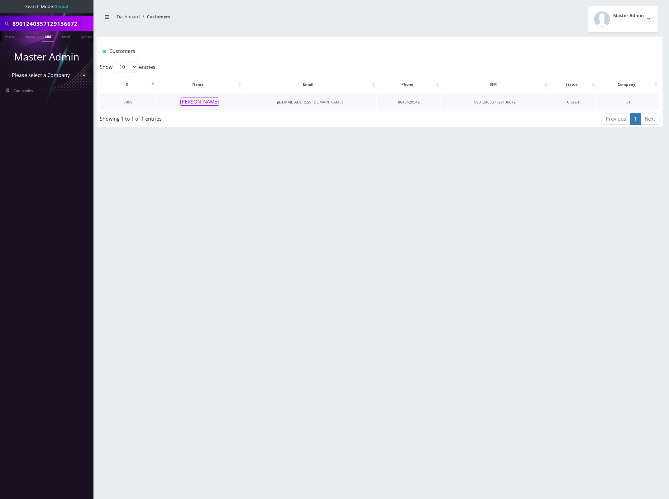 This screenshot has width=669, height=499. I want to click on td: 8901240357129136672, so click(495, 102).